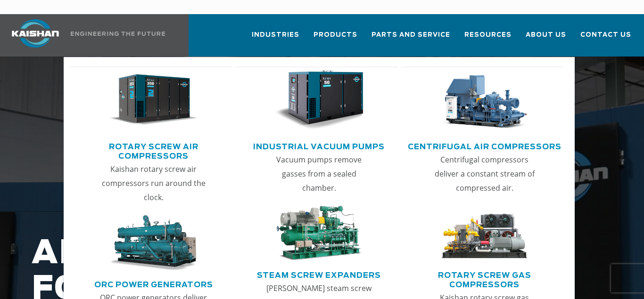 The width and height of the screenshot is (644, 299). I want to click on img: thumb-ORC-Power-Generators, so click(153, 243).